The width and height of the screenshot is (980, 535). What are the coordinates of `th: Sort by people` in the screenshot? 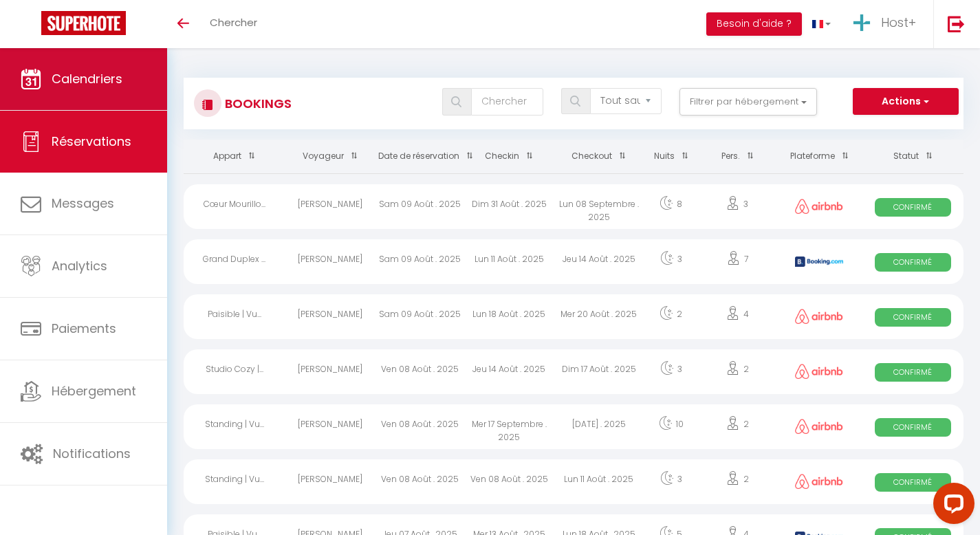 It's located at (737, 156).